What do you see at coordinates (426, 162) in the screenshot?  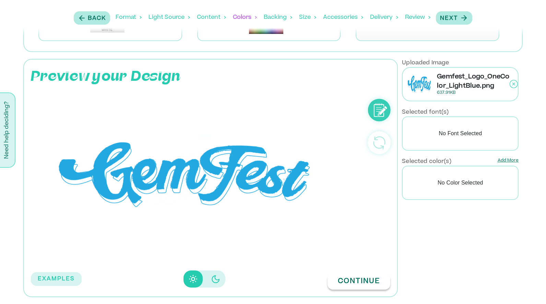 I see `p: Selected color(s)` at bounding box center [426, 162].